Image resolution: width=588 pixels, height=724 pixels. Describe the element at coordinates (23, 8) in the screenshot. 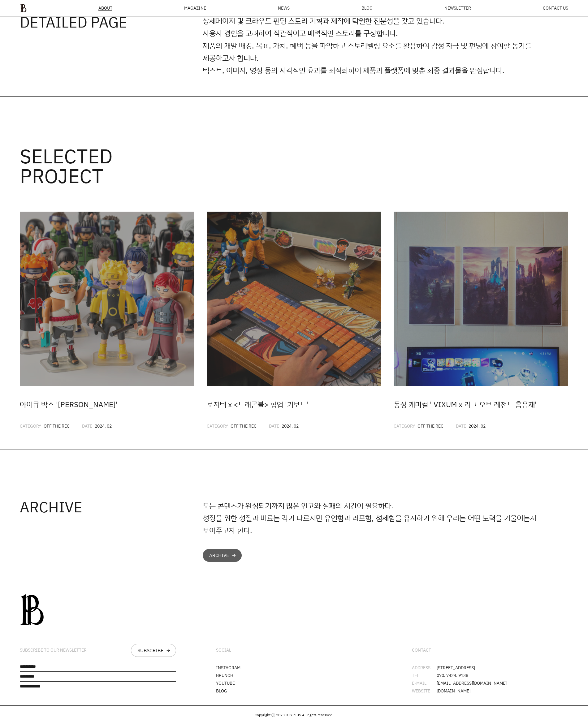

I see `img: ba379d5522eb3.png` at that location.